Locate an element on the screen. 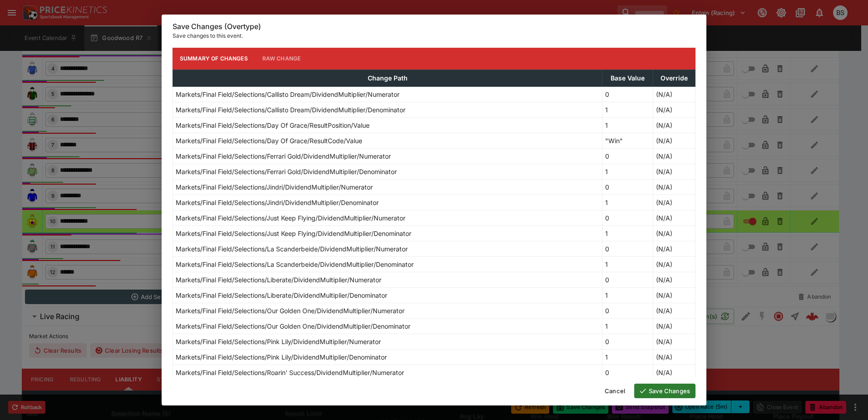 This screenshot has width=868, height=420. p: Markets/Final Field/Selections/La Scanderbeide/DividendMultiplier/Numerator is located at coordinates (292, 248).